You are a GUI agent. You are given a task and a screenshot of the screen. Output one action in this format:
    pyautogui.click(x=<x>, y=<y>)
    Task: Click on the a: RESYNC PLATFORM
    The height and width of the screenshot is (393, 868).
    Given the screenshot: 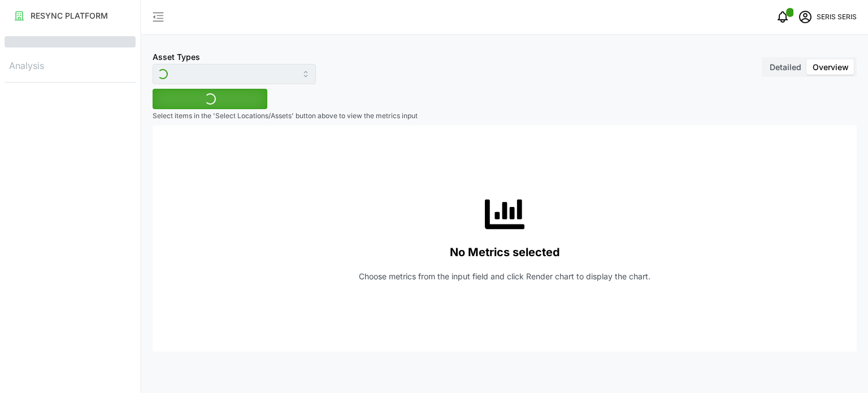 What is the action you would take?
    pyautogui.click(x=70, y=16)
    